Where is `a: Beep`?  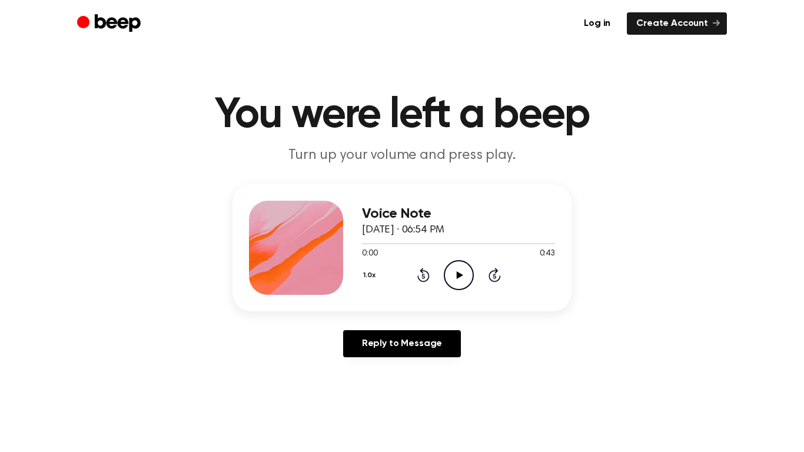 a: Beep is located at coordinates (110, 24).